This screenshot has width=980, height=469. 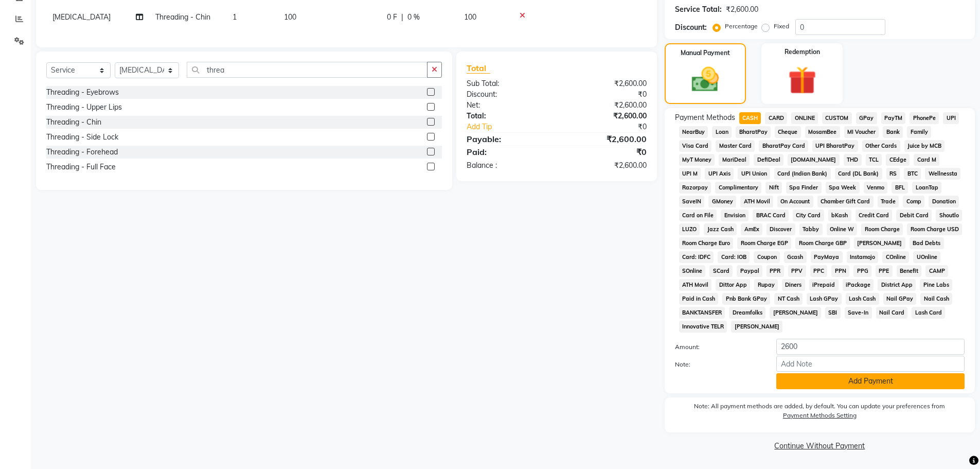 I want to click on span: Bad Debts, so click(x=926, y=243).